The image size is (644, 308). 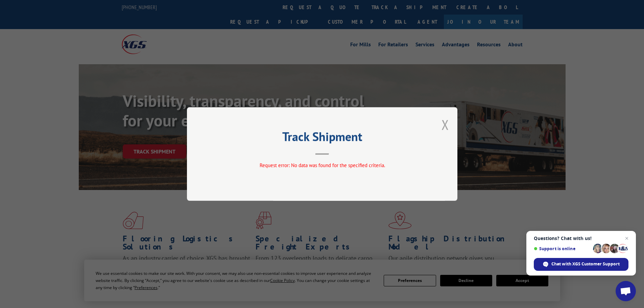 I want to click on button: Close modal, so click(x=445, y=125).